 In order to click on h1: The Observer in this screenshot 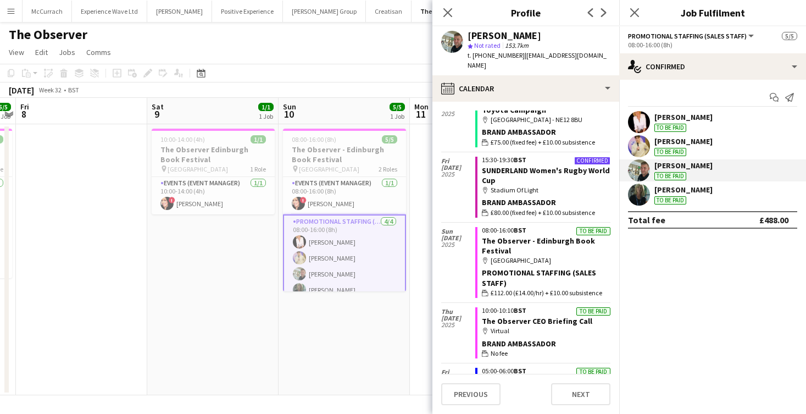, I will do `click(48, 35)`.